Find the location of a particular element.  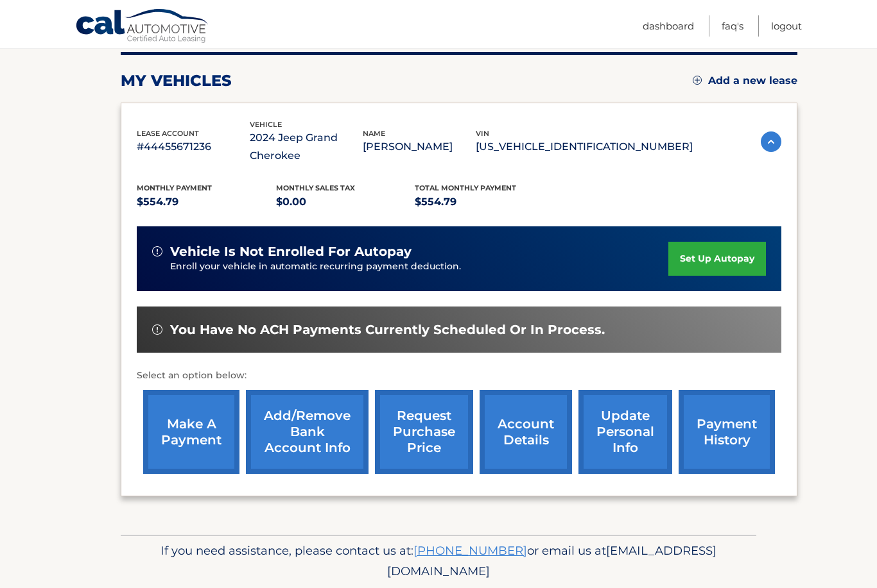

a: make a payment is located at coordinates (191, 431).